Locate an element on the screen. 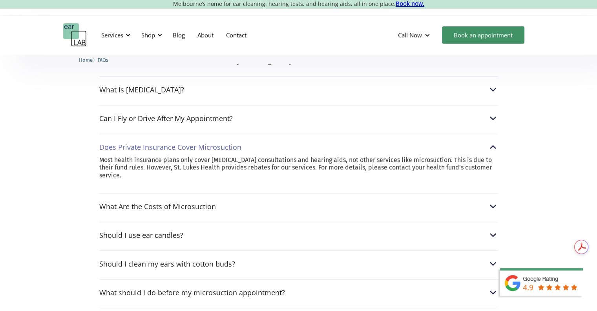  a: About is located at coordinates (205, 35).